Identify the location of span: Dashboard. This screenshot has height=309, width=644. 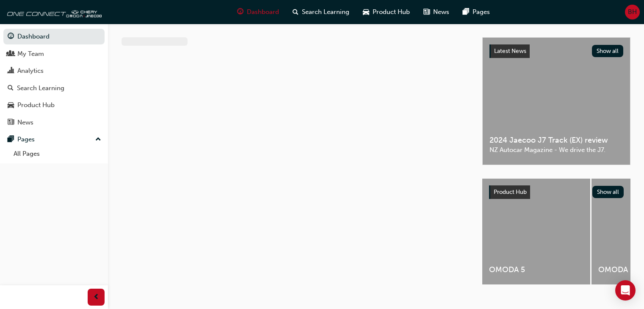
(263, 12).